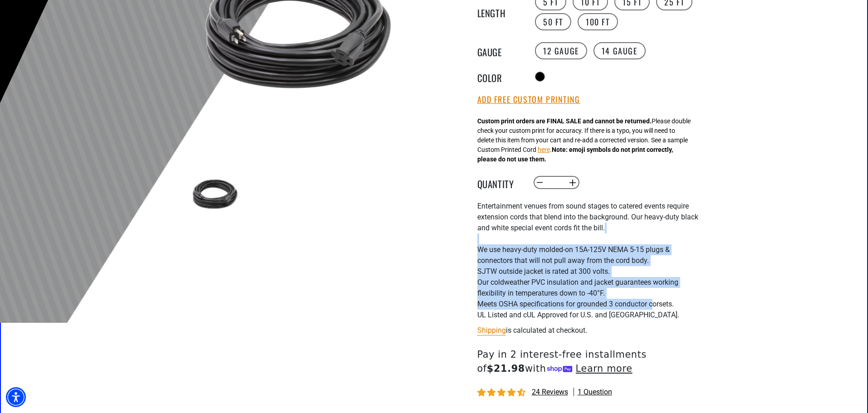  I want to click on span: 1 question, so click(595, 392).